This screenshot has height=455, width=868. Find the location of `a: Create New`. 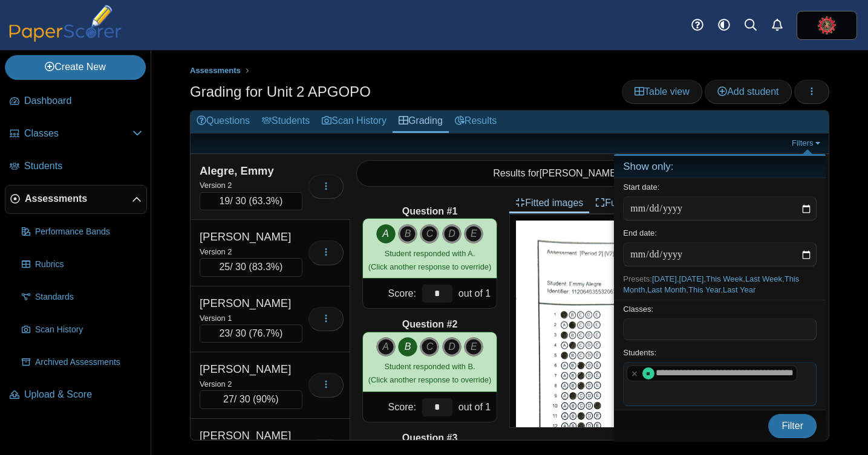

a: Create New is located at coordinates (75, 67).